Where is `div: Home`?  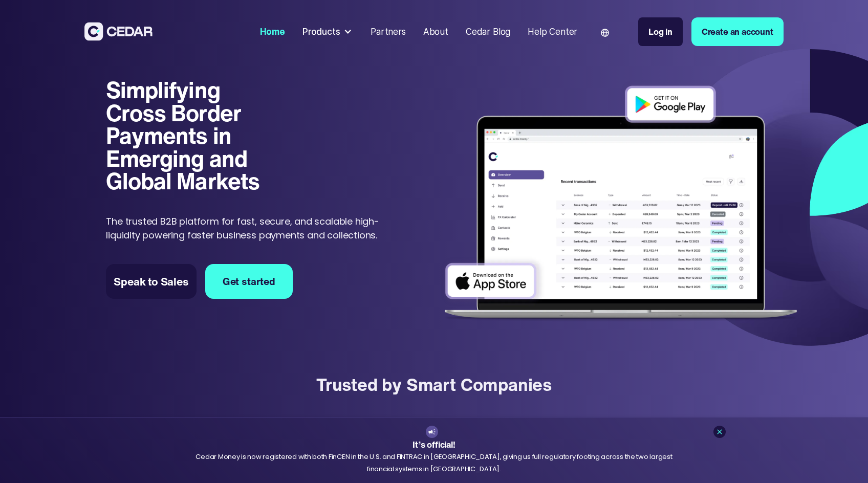
div: Home is located at coordinates (272, 32).